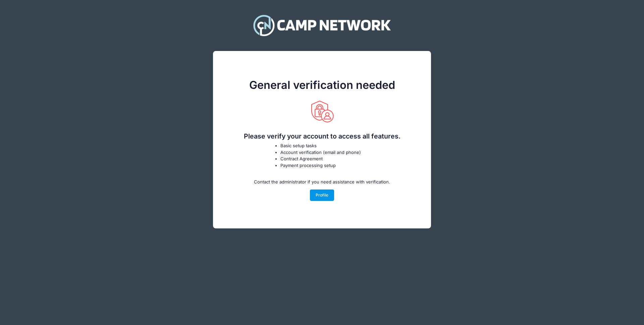 The width and height of the screenshot is (644, 325). Describe the element at coordinates (326, 146) in the screenshot. I see `li: Basic setup tasks` at that location.